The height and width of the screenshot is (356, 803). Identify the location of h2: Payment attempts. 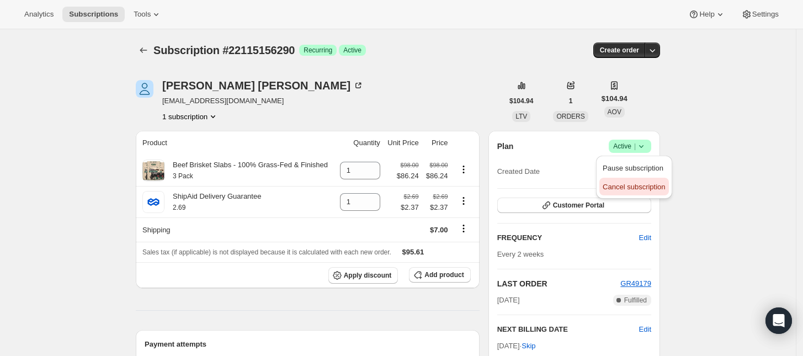
(307, 344).